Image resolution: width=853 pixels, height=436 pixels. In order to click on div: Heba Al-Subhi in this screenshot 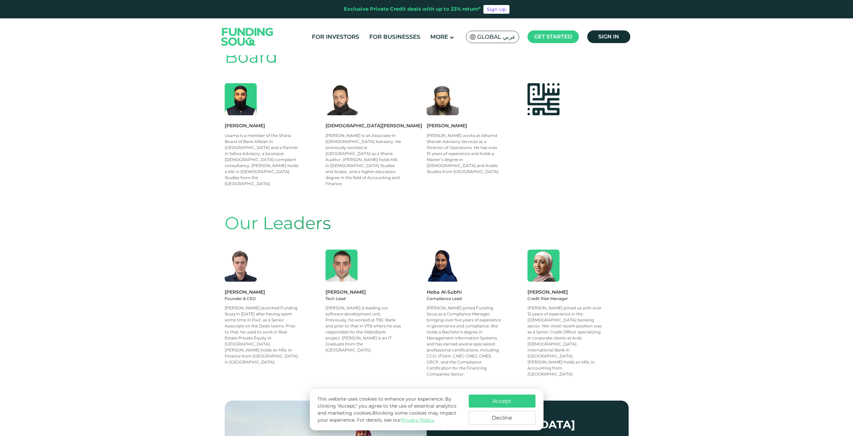, I will do `click(477, 292)`.